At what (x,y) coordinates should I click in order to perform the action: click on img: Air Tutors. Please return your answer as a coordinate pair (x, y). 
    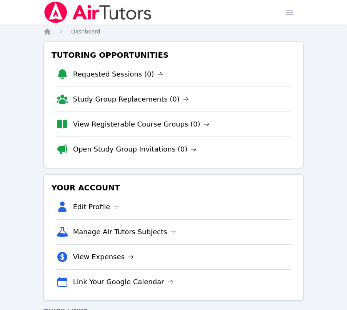
    Looking at the image, I should click on (98, 12).